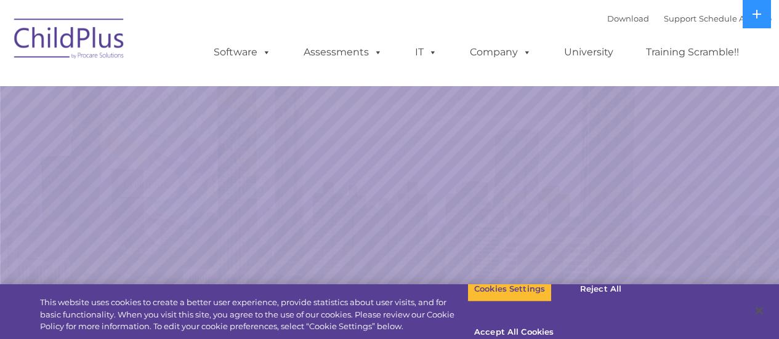 Image resolution: width=779 pixels, height=339 pixels. I want to click on a: Software, so click(242, 52).